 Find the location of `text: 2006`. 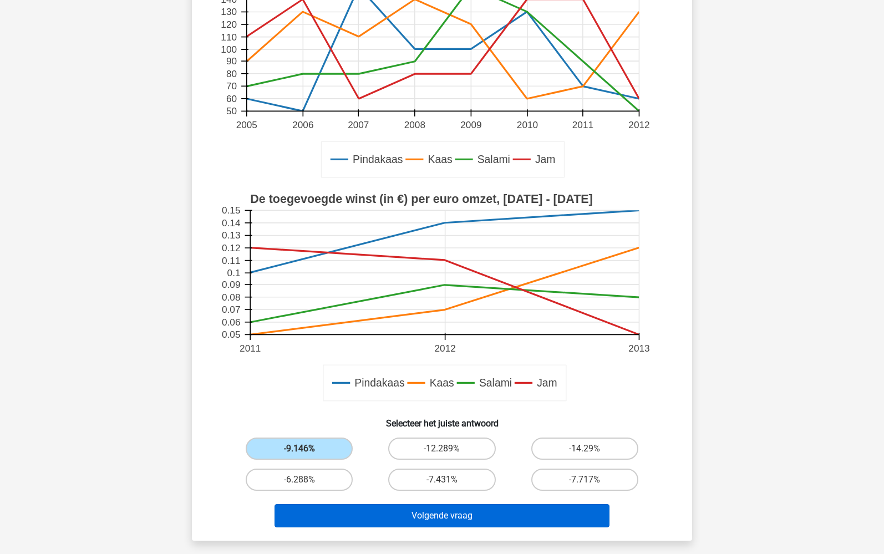

text: 2006 is located at coordinates (303, 125).